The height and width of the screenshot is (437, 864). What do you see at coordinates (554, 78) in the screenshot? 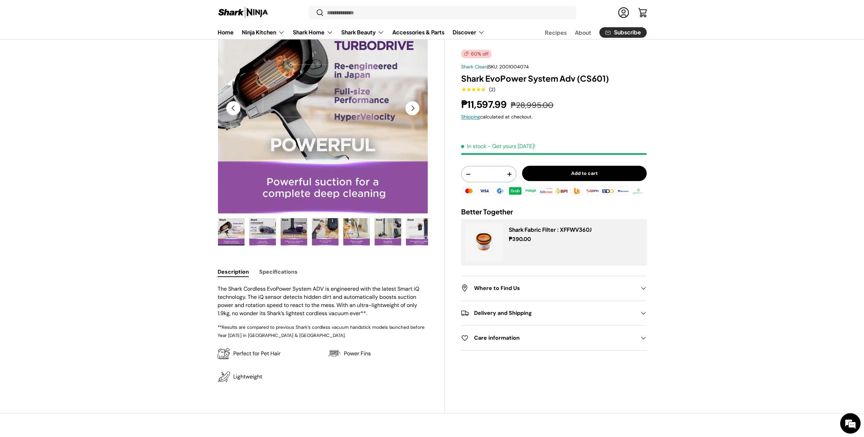
I see `h1: Shark EvoPower System Adv (CS601)` at bounding box center [554, 78].